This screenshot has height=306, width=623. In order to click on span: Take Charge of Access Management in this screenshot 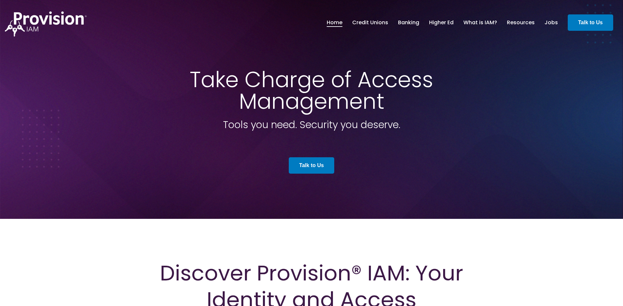, I will do `click(312, 90)`.